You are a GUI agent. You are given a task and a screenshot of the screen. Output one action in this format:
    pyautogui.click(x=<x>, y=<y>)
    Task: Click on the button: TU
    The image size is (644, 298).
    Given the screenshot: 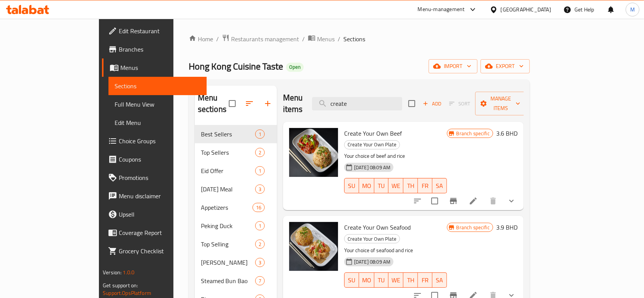 What is the action you would take?
    pyautogui.click(x=382, y=186)
    